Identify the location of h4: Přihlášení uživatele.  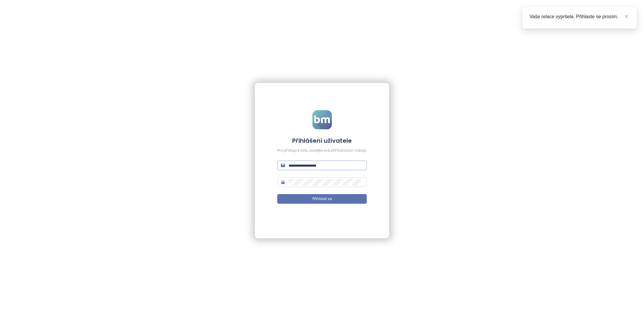
(322, 141).